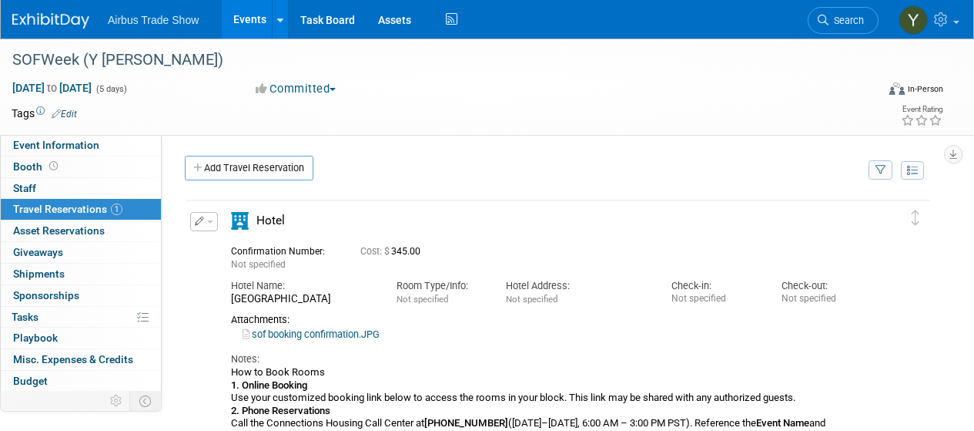 The height and width of the screenshot is (431, 974). What do you see at coordinates (81, 188) in the screenshot?
I see `a: Staff` at bounding box center [81, 188].